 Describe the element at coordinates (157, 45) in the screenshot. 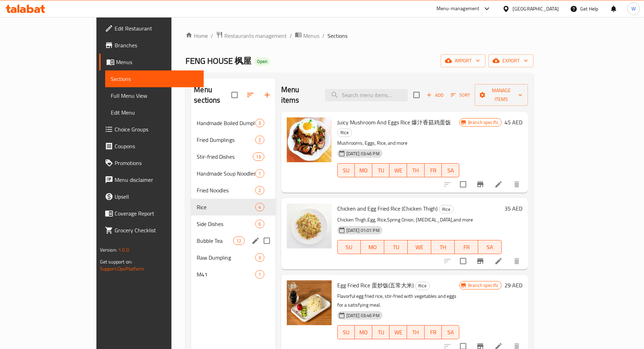

I see `span: Branches` at that location.